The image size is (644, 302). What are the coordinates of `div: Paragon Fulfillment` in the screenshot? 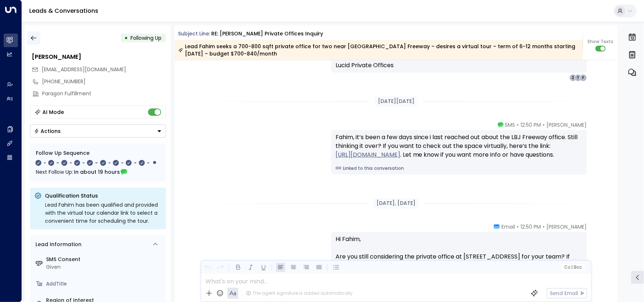 It's located at (104, 94).